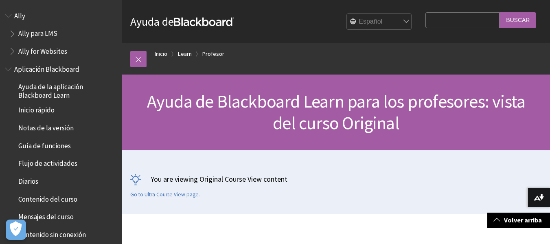 This screenshot has width=550, height=244. I want to click on span: Ally para LMS, so click(38, 32).